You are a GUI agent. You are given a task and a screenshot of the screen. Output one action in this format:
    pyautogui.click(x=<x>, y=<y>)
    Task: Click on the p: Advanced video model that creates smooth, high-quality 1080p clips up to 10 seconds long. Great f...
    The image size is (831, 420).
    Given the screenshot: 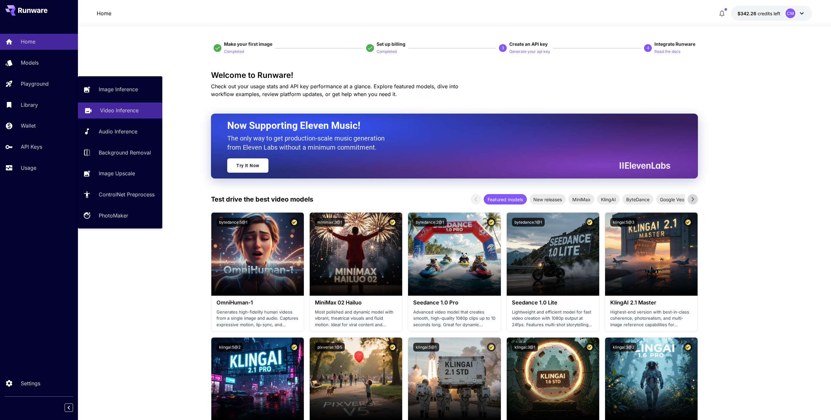 What is the action you would take?
    pyautogui.click(x=454, y=319)
    